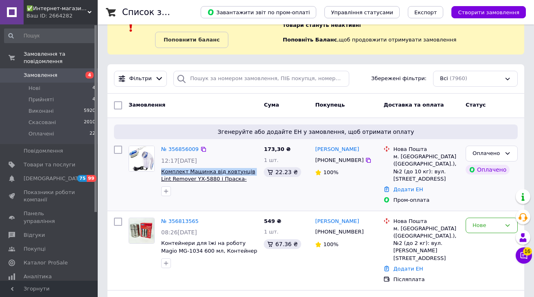  What do you see at coordinates (487, 226) in the screenshot?
I see `div: Нове` at bounding box center [487, 226].